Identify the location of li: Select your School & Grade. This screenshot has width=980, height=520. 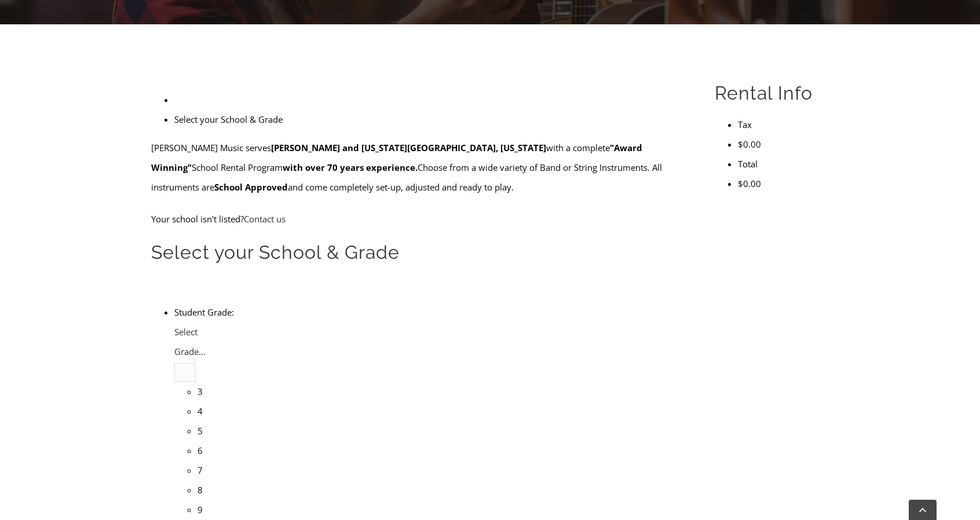
(431, 119).